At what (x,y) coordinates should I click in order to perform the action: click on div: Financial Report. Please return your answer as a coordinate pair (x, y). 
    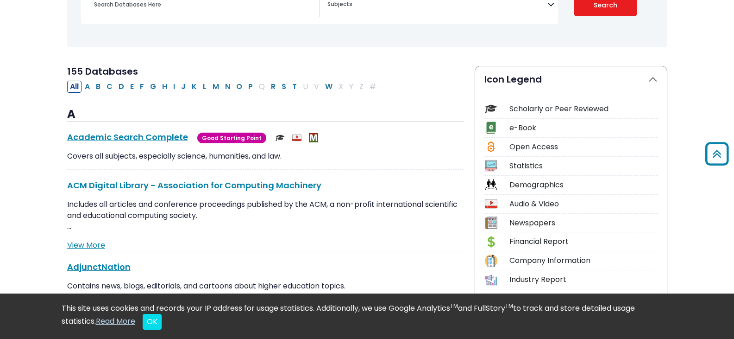
    Looking at the image, I should click on (584, 241).